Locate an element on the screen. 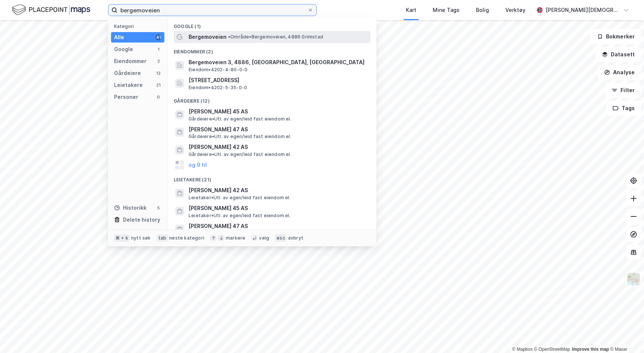 Image resolution: width=644 pixels, height=353 pixels. div: 1 is located at coordinates (158, 49).